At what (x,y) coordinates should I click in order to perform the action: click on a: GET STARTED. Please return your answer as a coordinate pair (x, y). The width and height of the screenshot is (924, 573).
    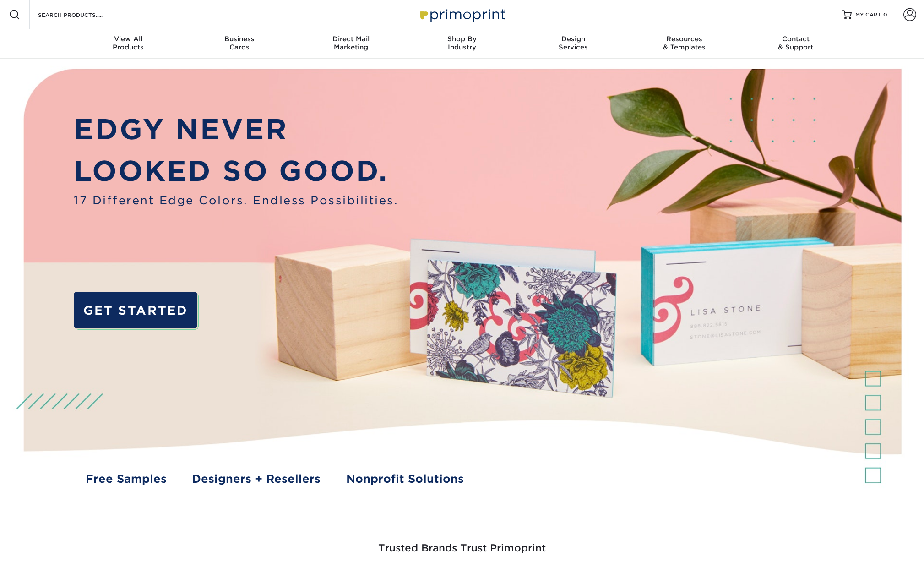
    Looking at the image, I should click on (135, 310).